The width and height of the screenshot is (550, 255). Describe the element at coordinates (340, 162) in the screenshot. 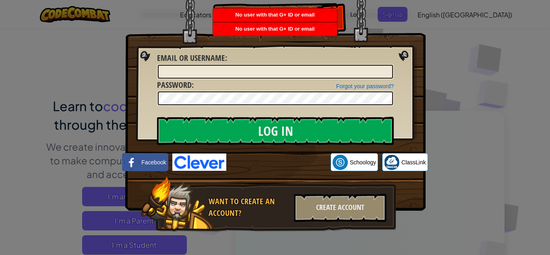

I see `img: schoology.png` at that location.